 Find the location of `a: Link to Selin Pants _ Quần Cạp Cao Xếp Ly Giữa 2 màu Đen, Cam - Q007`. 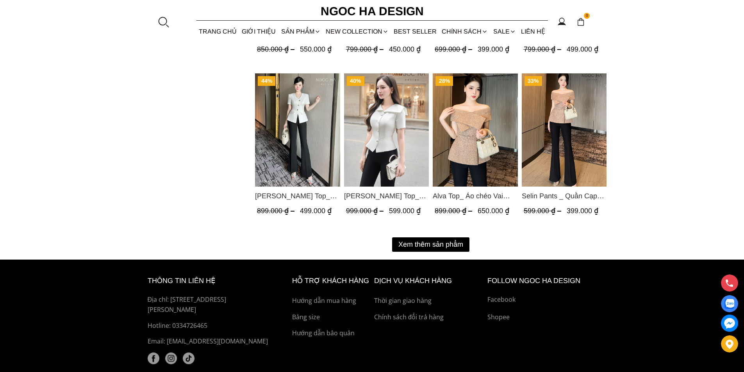

a: Link to Selin Pants _ Quần Cạp Cao Xếp Ly Giữa 2 màu Đen, Cam - Q007 is located at coordinates (564, 196).